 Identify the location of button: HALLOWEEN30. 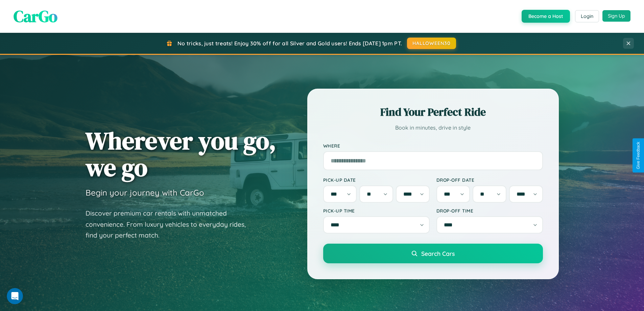
(431, 44).